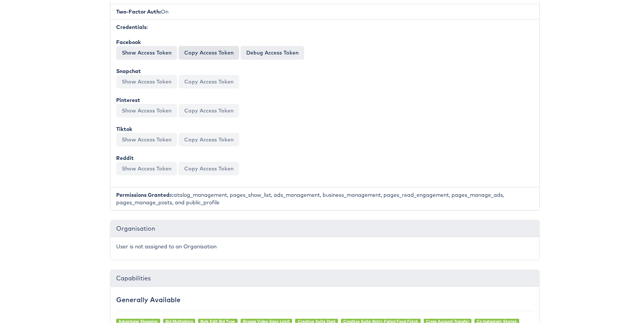 This screenshot has width=644, height=324. Describe the element at coordinates (218, 320) in the screenshot. I see `a: Bulk Edit Bid Type` at that location.